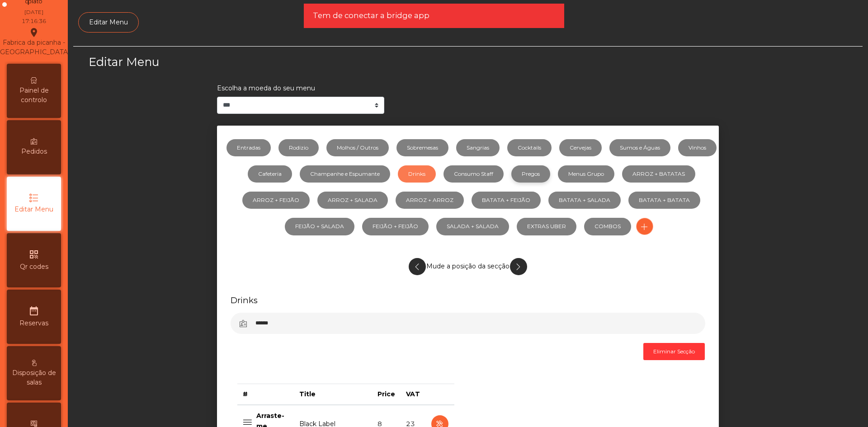 This screenshot has width=868, height=427. I want to click on a: Cervejas, so click(581, 148).